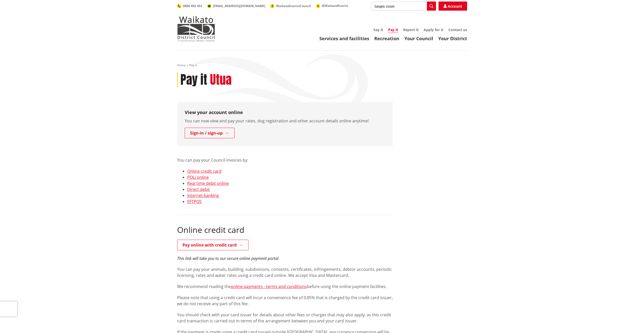 The image size is (644, 333). What do you see at coordinates (194, 80) in the screenshot?
I see `h1: Pay it` at bounding box center [194, 80].